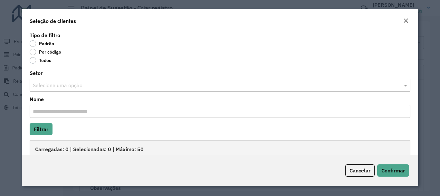  Describe the element at coordinates (45, 52) in the screenshot. I see `label: Por código` at that location.